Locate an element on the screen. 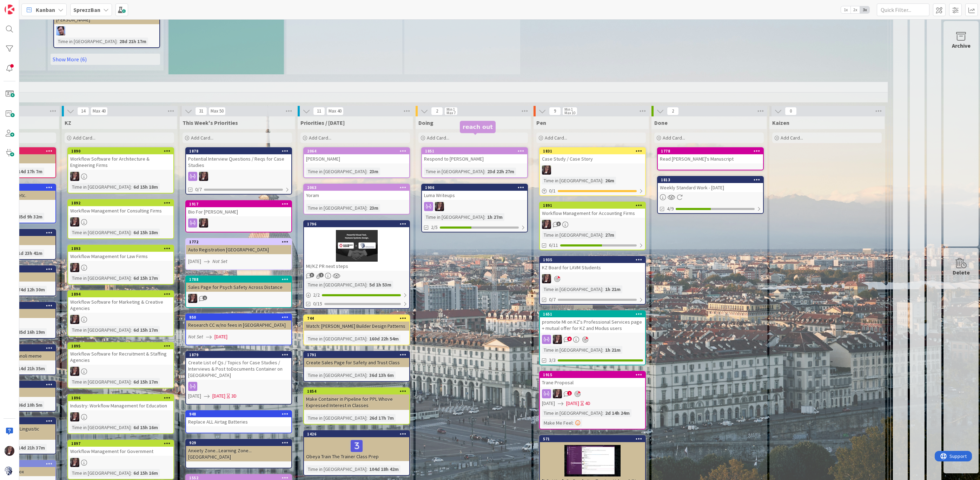 This screenshot has width=980, height=480. div: 1h 21m is located at coordinates (613, 351).